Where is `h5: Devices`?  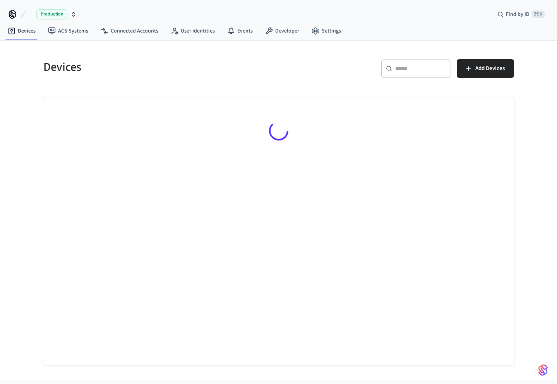 h5: Devices is located at coordinates (159, 67).